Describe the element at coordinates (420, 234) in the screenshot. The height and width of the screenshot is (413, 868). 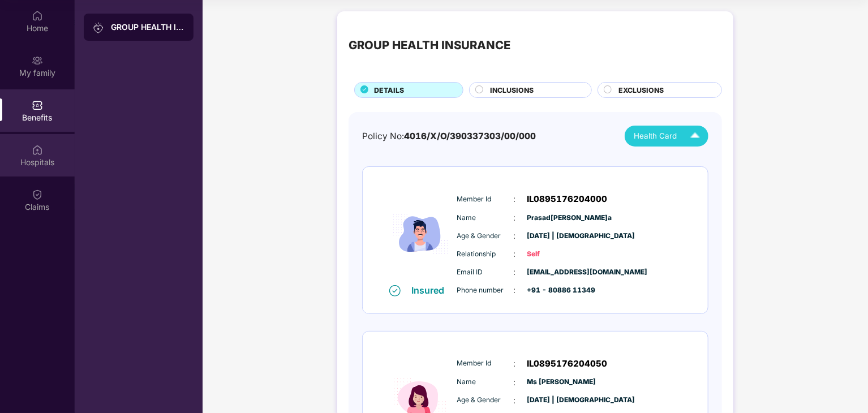
I see `img: icon` at that location.